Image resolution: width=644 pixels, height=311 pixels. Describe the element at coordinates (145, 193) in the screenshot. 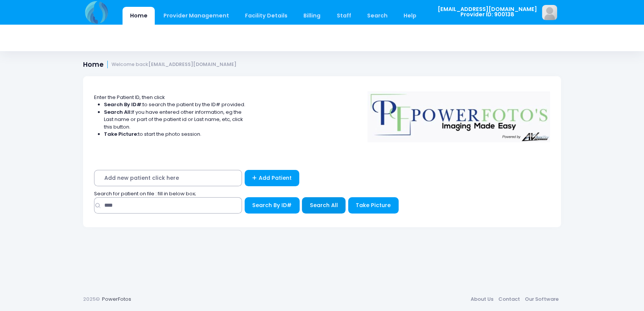

I see `span: Search for patient on file : fill in below box;` at that location.